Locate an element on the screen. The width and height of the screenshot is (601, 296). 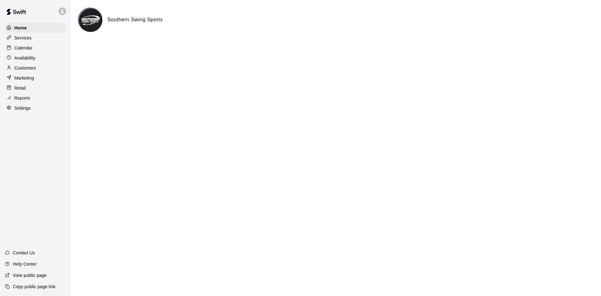
a: Availability is located at coordinates (35, 58).